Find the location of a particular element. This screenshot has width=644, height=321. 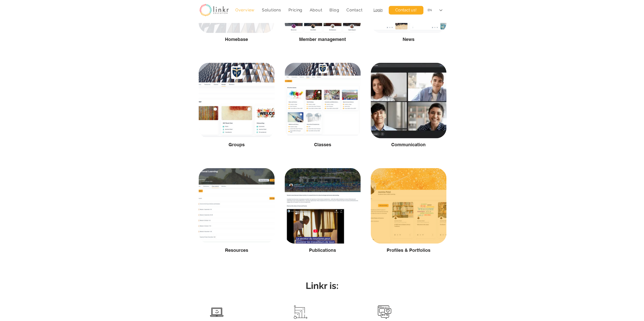

span: About is located at coordinates (316, 10).